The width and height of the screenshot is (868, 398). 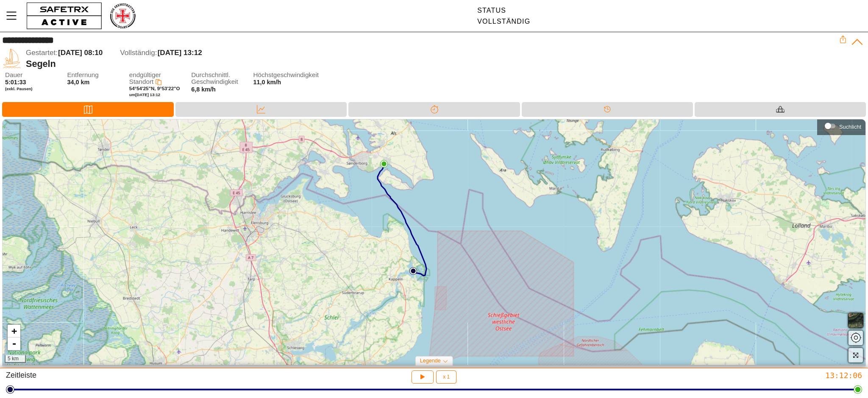 What do you see at coordinates (16, 82) in the screenshot?
I see `font: 5:01:33` at bounding box center [16, 82].